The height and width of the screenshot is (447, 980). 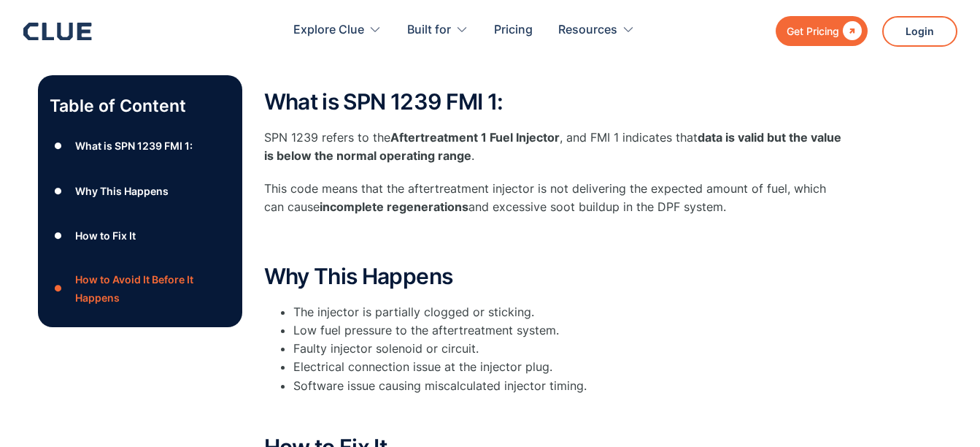 I want to click on h2: What is SPN 1239 FMI 1:, so click(x=556, y=101).